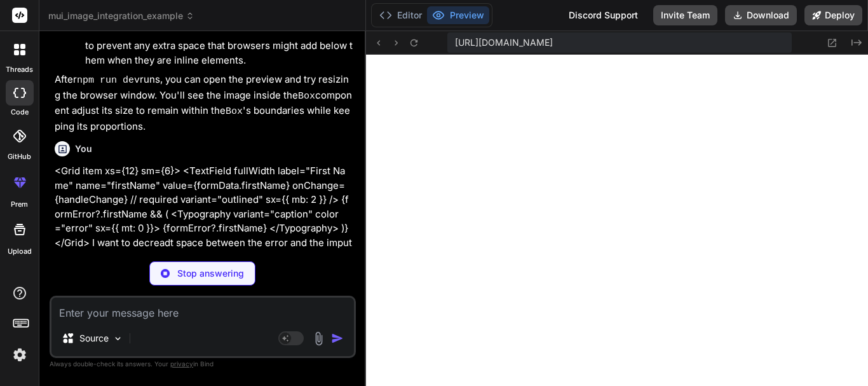 The height and width of the screenshot is (386, 868). I want to click on img: attachment, so click(318, 339).